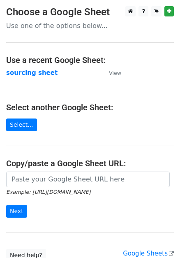 The width and height of the screenshot is (180, 258). I want to click on p: Use one of the options below..., so click(90, 25).